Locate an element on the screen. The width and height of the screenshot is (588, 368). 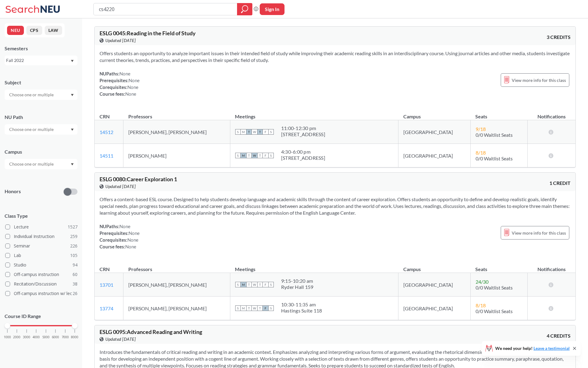
div: NUPaths: Prerequisites: Corequisites: Course fees: is located at coordinates (119, 236).